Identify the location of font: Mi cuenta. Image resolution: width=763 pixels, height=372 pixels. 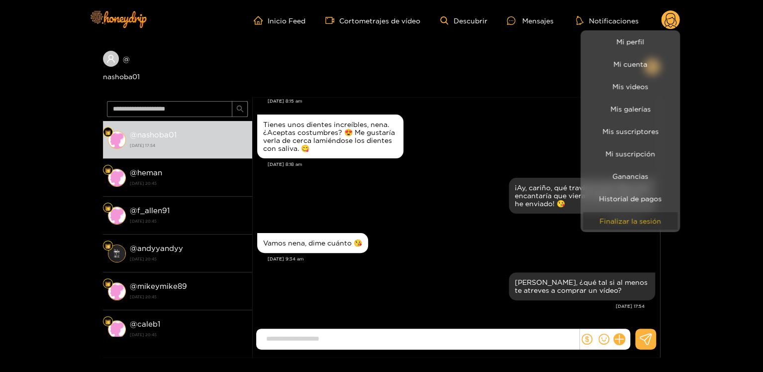
(630, 64).